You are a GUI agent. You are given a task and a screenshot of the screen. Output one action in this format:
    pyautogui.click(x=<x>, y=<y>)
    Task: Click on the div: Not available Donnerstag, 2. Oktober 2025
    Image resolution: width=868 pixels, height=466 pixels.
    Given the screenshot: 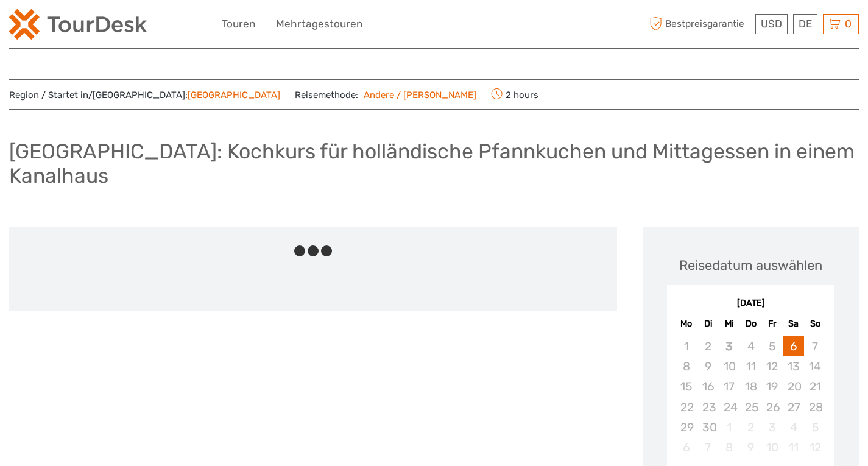 What is the action you would take?
    pyautogui.click(x=750, y=427)
    